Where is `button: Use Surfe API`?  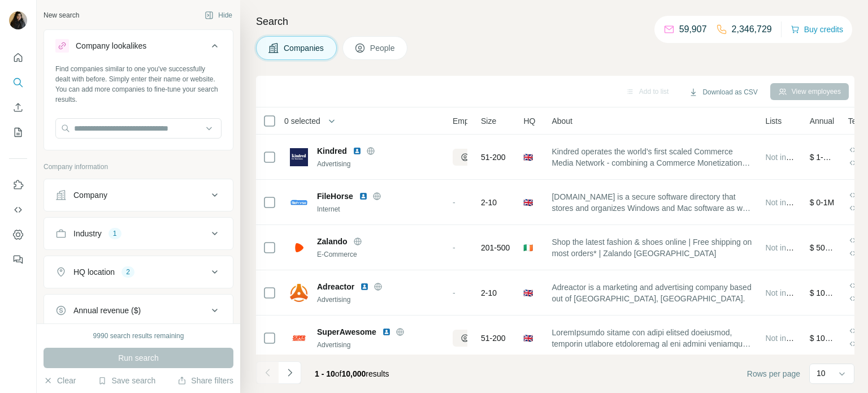
button: Use Surfe API is located at coordinates (18, 209).